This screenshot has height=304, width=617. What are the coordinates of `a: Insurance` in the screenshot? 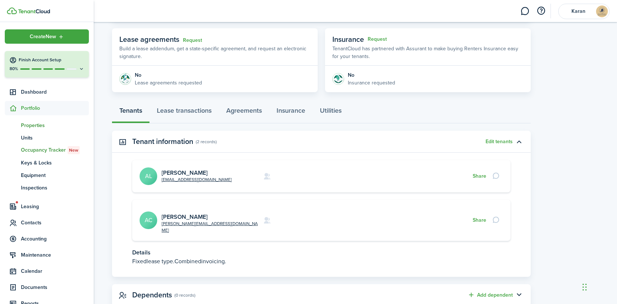 It's located at (291, 112).